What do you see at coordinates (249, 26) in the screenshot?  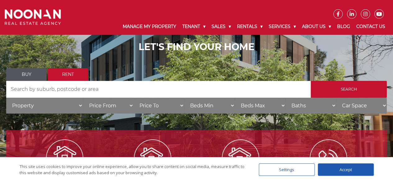 I see `a: Rentals` at bounding box center [249, 26].